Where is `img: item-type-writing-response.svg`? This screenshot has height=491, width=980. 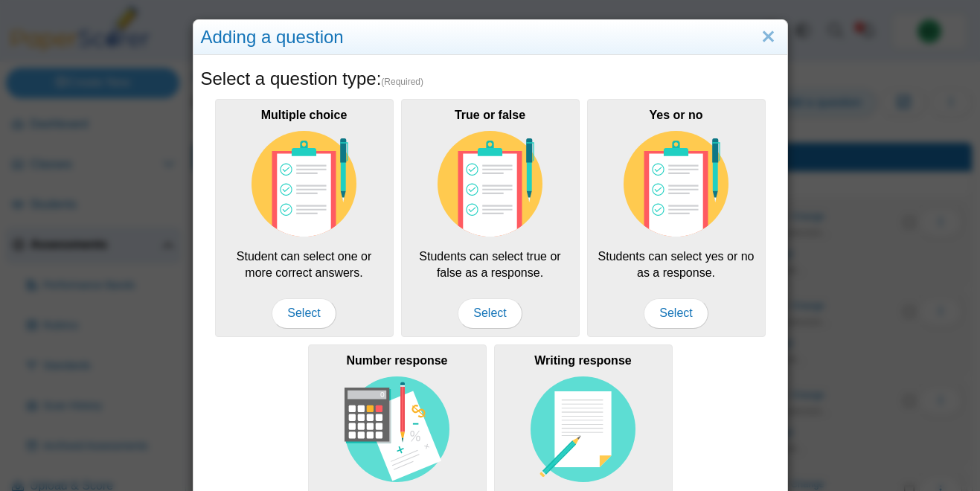 img: item-type-writing-response.svg is located at coordinates (584, 429).